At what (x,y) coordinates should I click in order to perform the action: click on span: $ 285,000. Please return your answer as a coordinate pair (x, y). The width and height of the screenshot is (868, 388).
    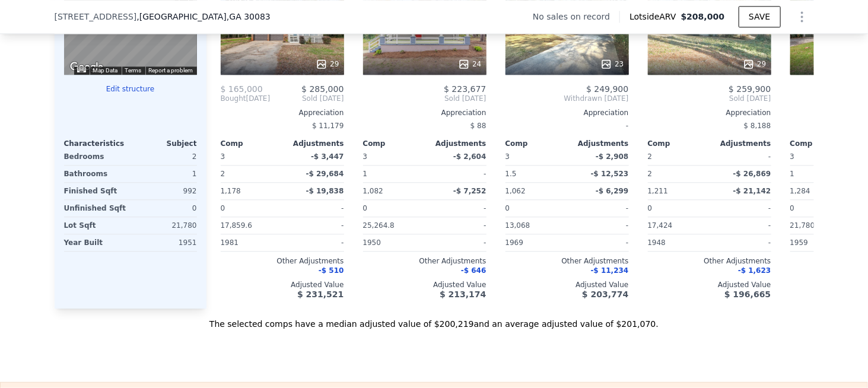
    Looking at the image, I should click on (322, 89).